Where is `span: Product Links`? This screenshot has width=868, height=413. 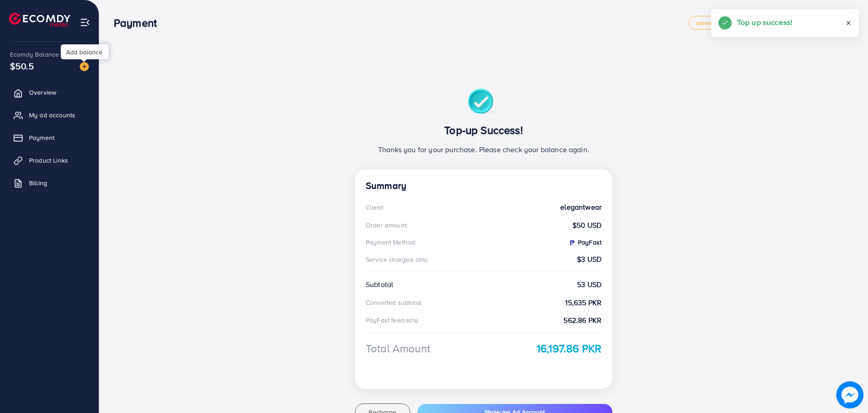
span: Product Links is located at coordinates (48, 160).